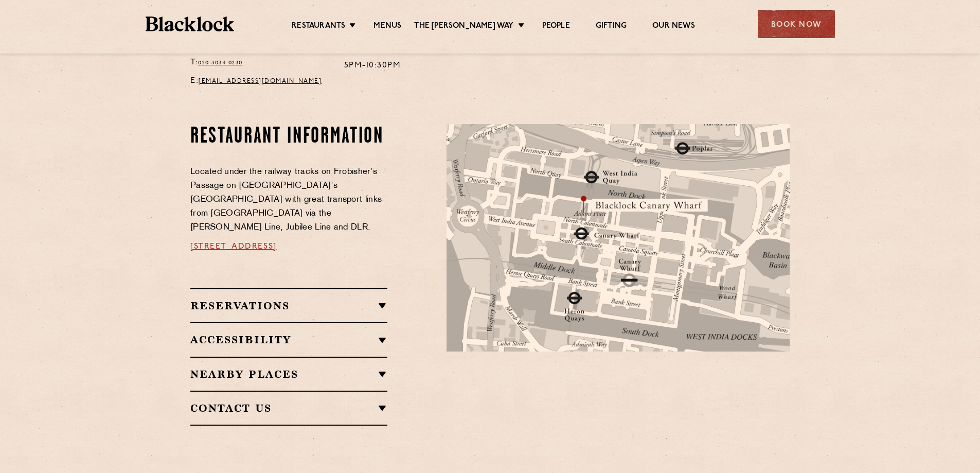 This screenshot has width=980, height=473. I want to click on a: Gifting, so click(611, 26).